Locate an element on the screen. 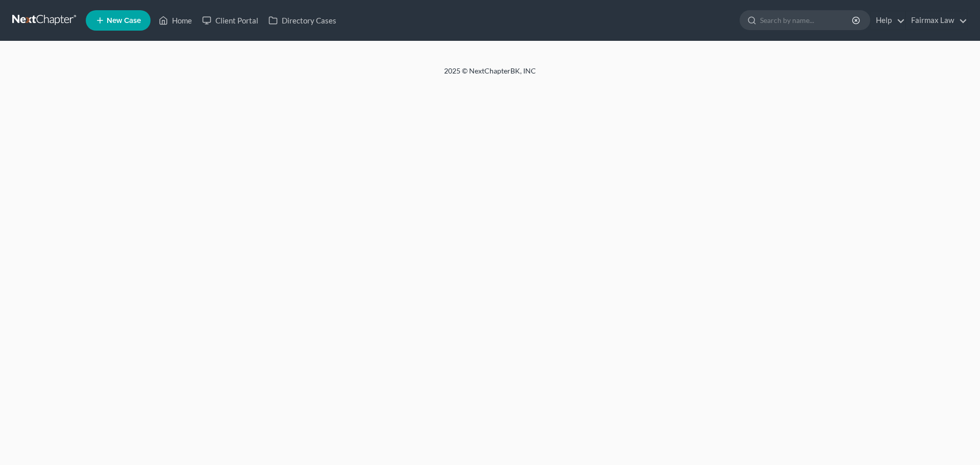  a: Directory Cases is located at coordinates (302, 21).